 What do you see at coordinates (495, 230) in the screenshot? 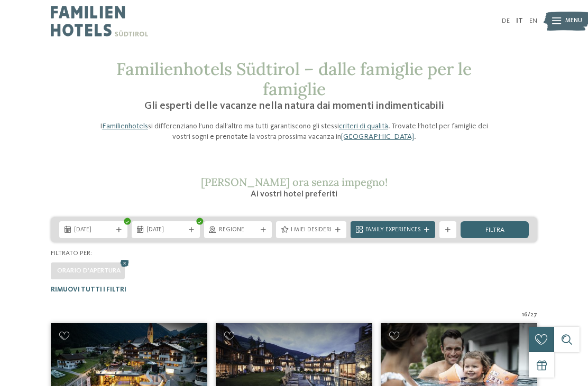
I see `span: filtra` at bounding box center [495, 230].